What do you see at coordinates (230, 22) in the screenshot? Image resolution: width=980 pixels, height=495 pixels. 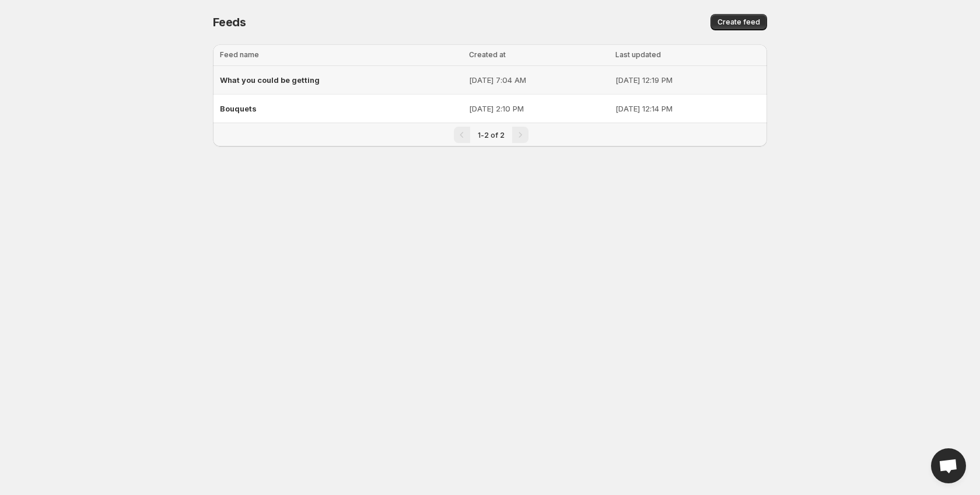 I see `span: Feeds` at bounding box center [230, 22].